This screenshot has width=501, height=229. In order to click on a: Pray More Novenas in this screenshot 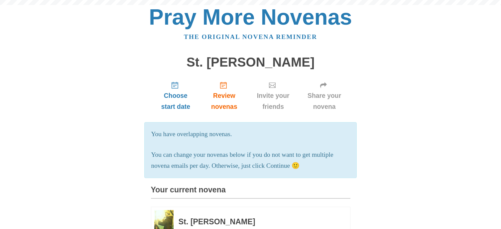, I will do `click(250, 17)`.